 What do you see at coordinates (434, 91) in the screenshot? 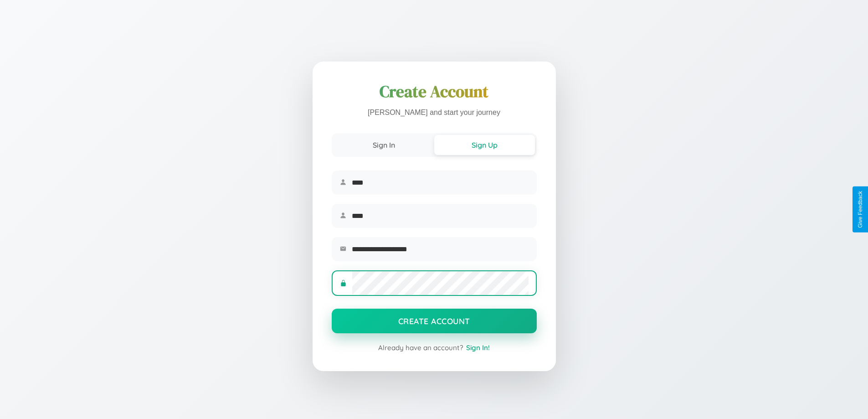
I see `h1: Create Account` at bounding box center [434, 91].